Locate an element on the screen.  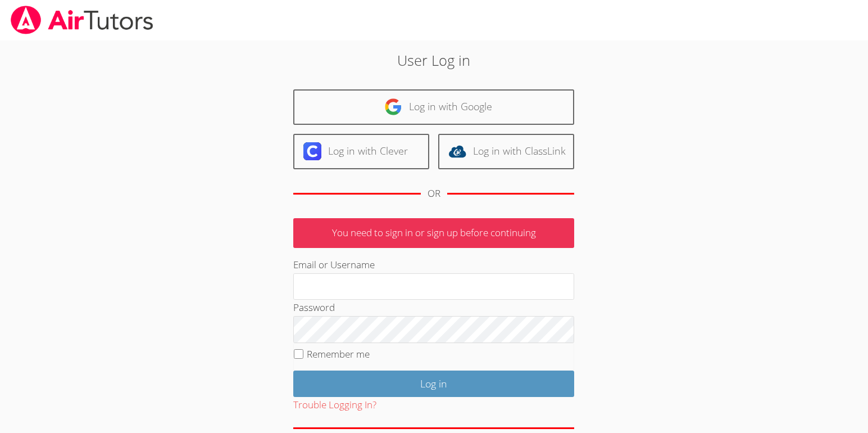
a: Log in with Clever is located at coordinates (361, 151).